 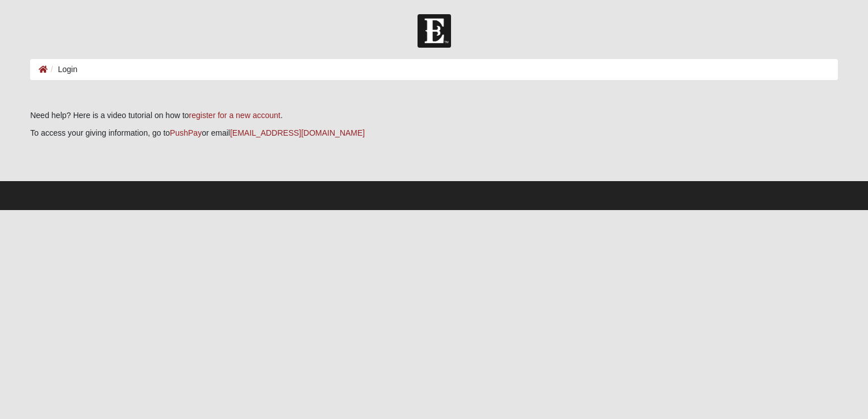 I want to click on a: PushPay, so click(x=186, y=133).